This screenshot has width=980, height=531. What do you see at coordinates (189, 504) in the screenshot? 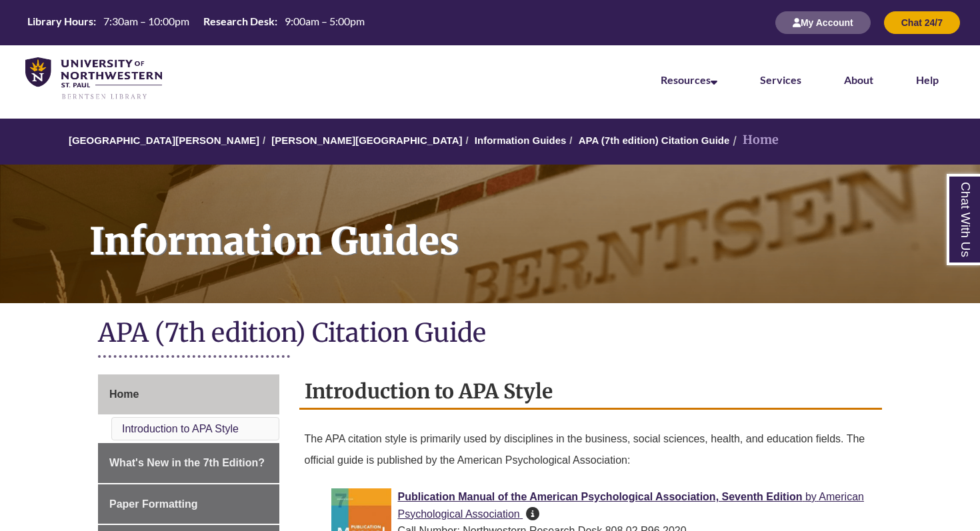
I see `a: Paper Formatting` at bounding box center [189, 504].